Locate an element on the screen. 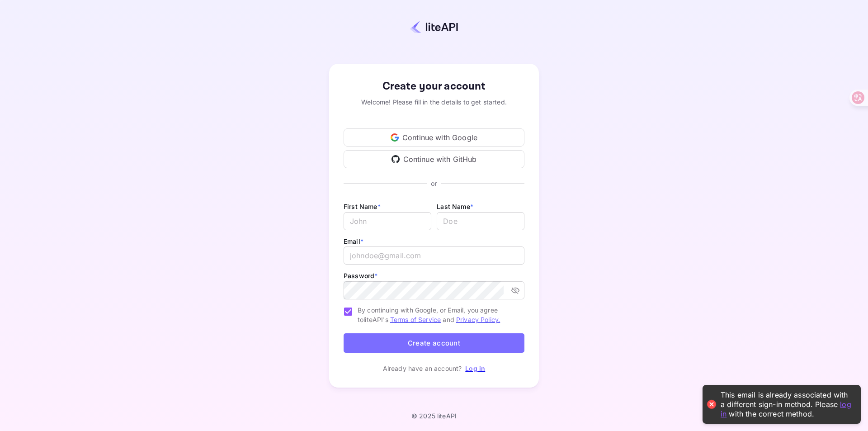 The image size is (868, 431). div: This email is already associated with a different sign-in method. Please with the correct method. is located at coordinates (786, 404).